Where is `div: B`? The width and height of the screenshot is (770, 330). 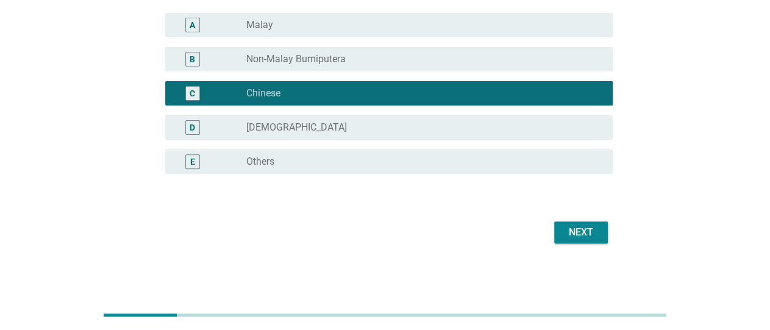 div: B is located at coordinates (192, 59).